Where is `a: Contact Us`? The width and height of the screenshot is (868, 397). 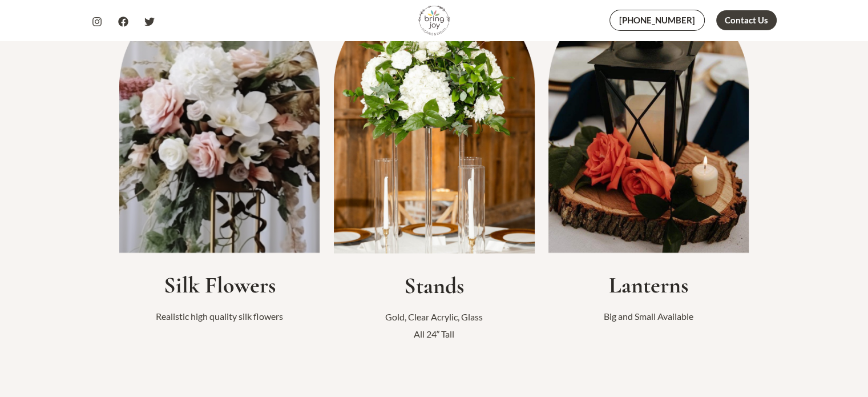
a: Contact Us is located at coordinates (746, 20).